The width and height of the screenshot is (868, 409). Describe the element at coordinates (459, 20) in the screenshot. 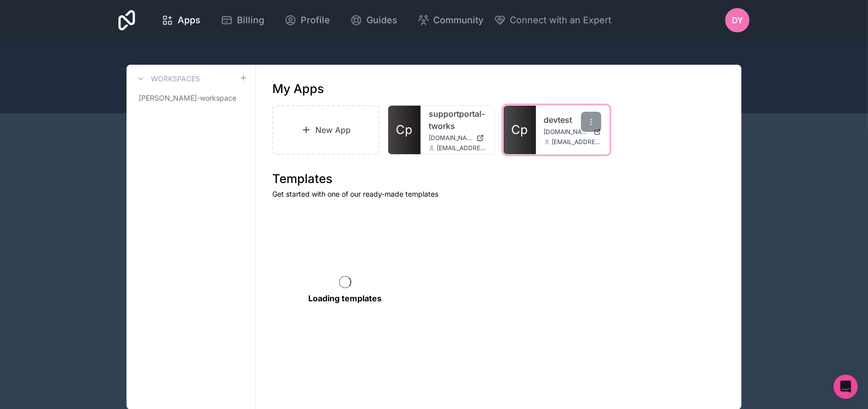

I see `span: Community` at that location.